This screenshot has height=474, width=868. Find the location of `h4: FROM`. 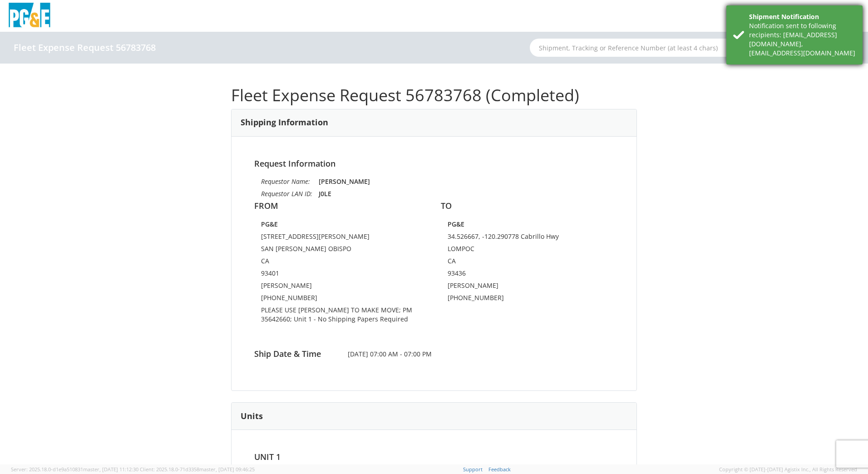

h4: FROM is located at coordinates (341, 206).